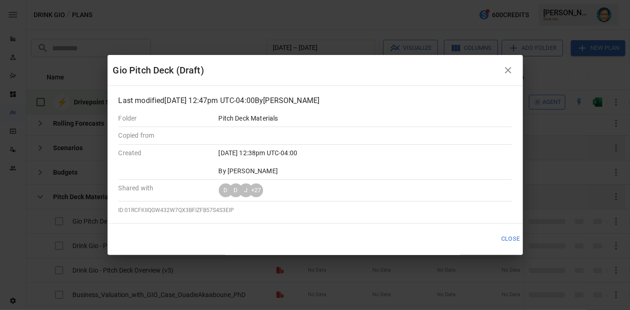  Describe the element at coordinates (306, 70) in the screenshot. I see `div: Gio Pitch Deck (Draft)` at that location.